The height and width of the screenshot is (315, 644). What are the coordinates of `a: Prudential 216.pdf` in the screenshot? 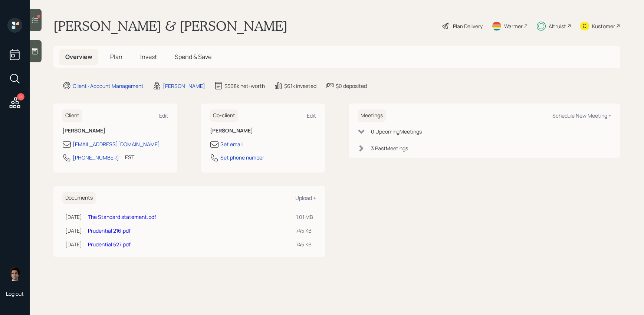 It's located at (109, 231).